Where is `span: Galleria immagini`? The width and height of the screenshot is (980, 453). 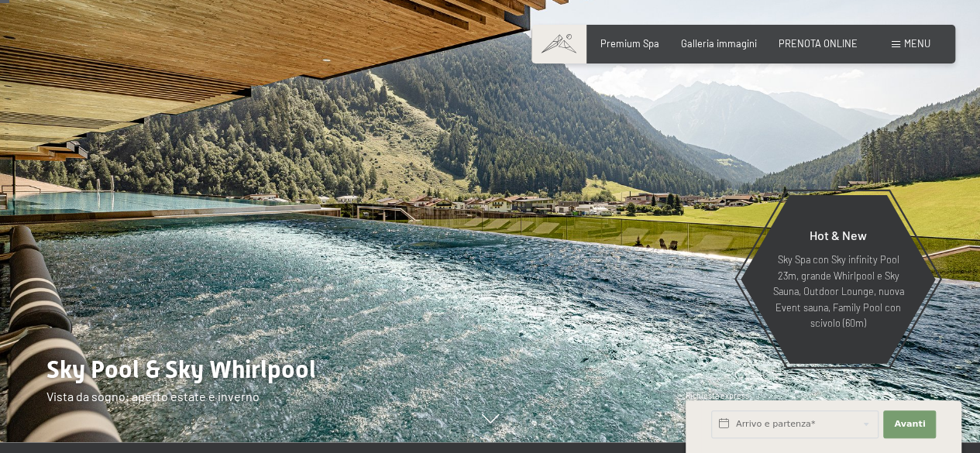 span: Galleria immagini is located at coordinates (719, 43).